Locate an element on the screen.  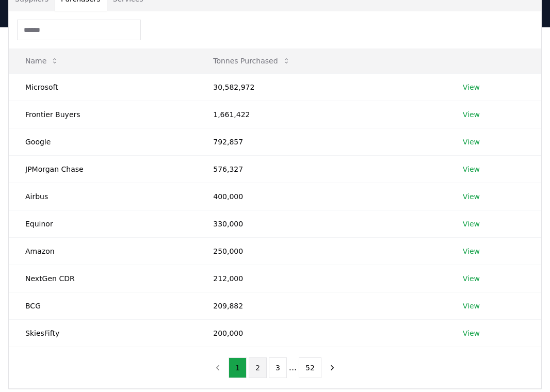
td: 250,000 is located at coordinates (322, 251).